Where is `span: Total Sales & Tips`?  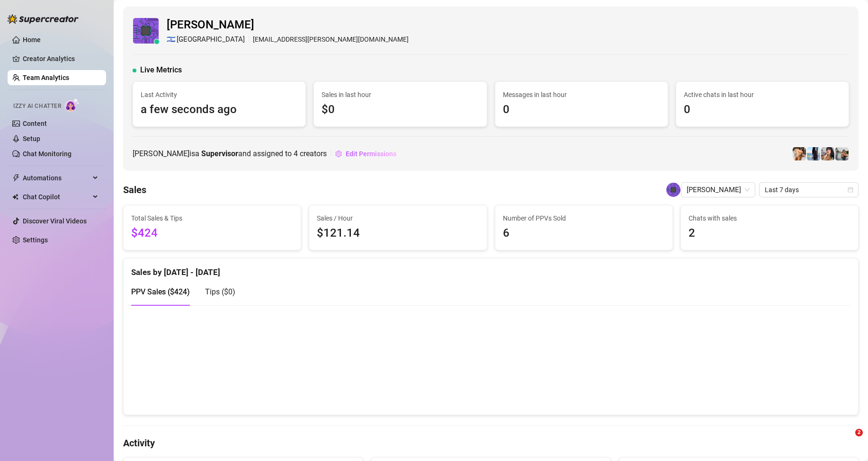
span: Total Sales & Tips is located at coordinates (212, 218).